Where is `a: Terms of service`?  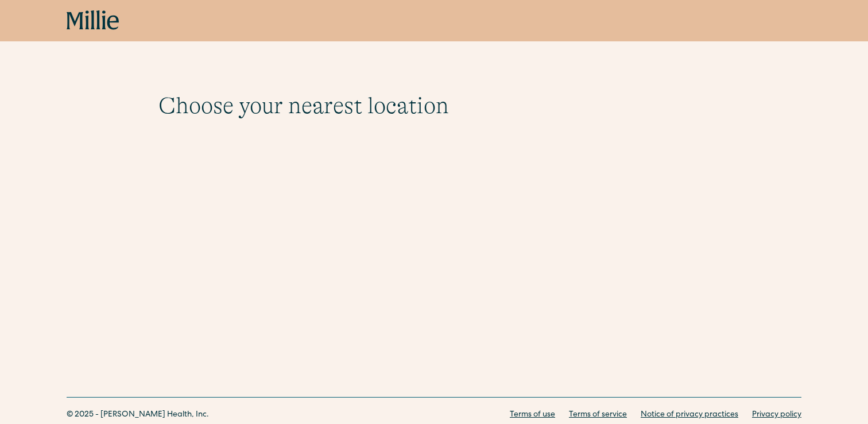 a: Terms of service is located at coordinates (597, 415).